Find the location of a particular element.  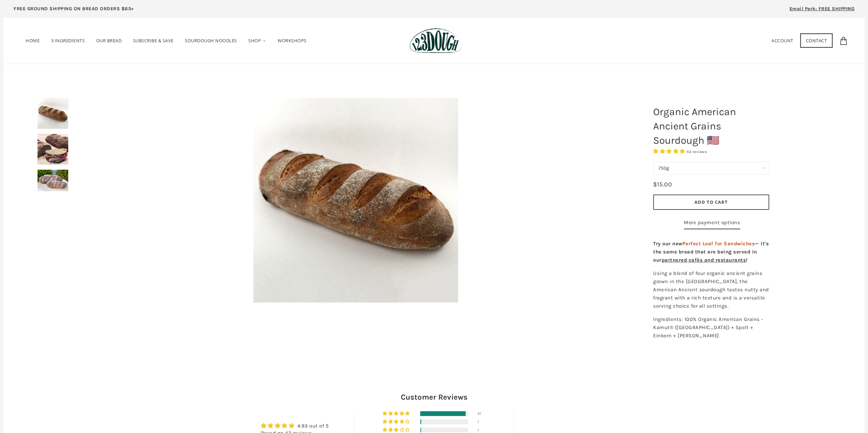

span: Our Bread is located at coordinates (109, 40).